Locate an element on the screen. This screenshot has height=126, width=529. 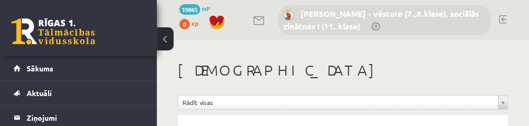
a: 19865 mP is located at coordinates (195, 8).